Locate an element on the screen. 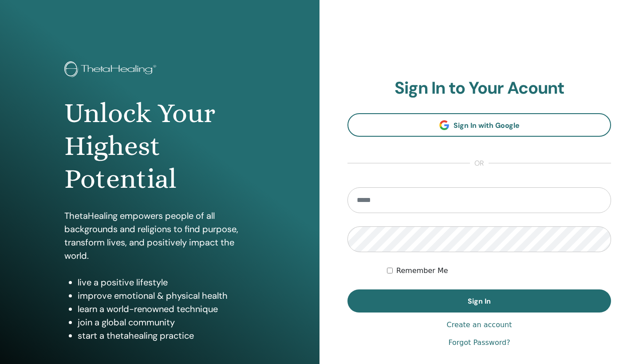  li: improve emotional & physical health is located at coordinates (166, 295).